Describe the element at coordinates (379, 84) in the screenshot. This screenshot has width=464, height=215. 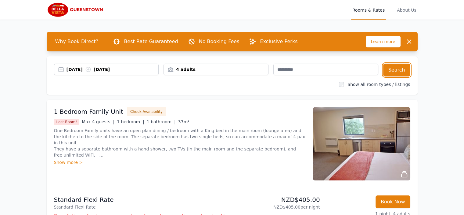
I see `label: Show all room types / listings` at that location.